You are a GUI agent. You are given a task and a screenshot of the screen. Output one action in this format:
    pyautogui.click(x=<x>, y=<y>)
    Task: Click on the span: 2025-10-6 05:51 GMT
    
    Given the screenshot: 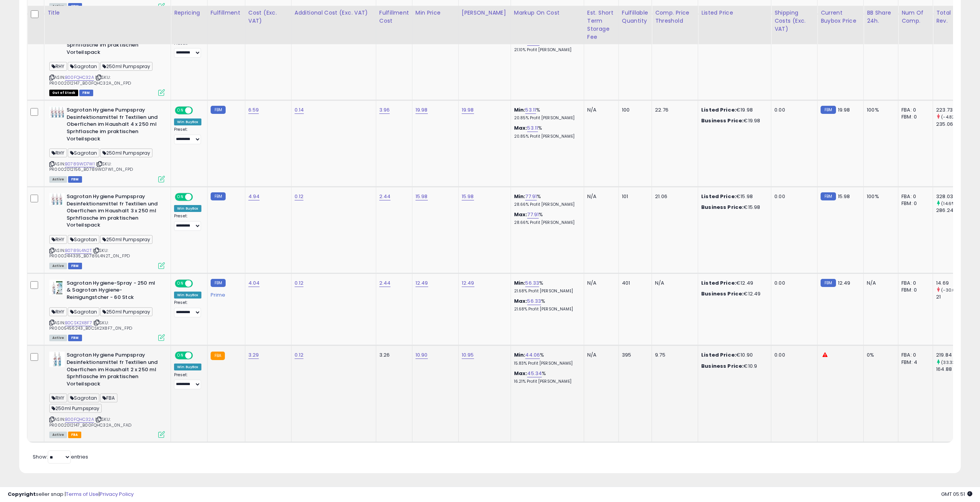 What is the action you would take?
    pyautogui.click(x=957, y=494)
    